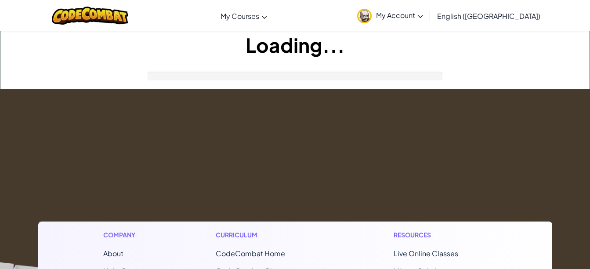 Image resolution: width=590 pixels, height=269 pixels. Describe the element at coordinates (426, 253) in the screenshot. I see `a: Live Online Classes` at that location.